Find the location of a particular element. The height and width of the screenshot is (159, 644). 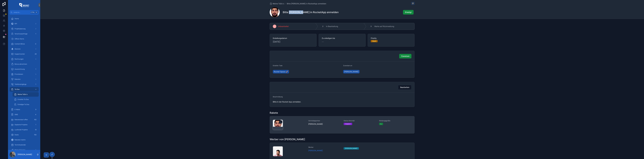

span: E-Mails is located at coordinates (17, 109).